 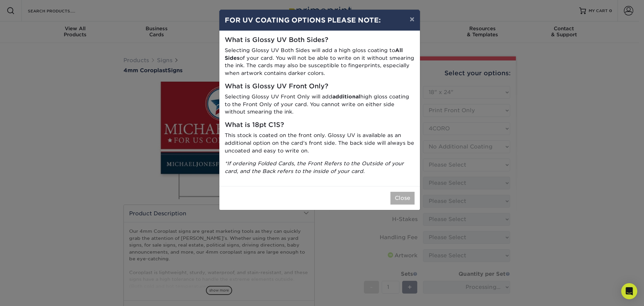 What do you see at coordinates (320, 86) in the screenshot?
I see `h5: What is Glossy UV Front Only?` at bounding box center [320, 86].